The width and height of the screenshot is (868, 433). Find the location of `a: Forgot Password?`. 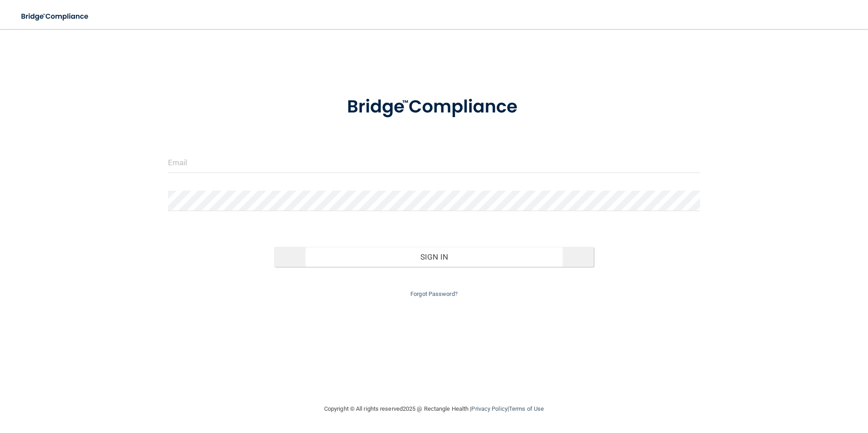

a: Forgot Password? is located at coordinates (434, 294).